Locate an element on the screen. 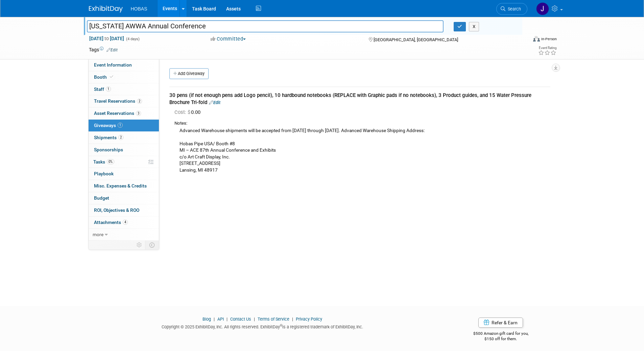 Image resolution: width=644 pixels, height=351 pixels. a: Asset Reservations3 is located at coordinates (124, 113).